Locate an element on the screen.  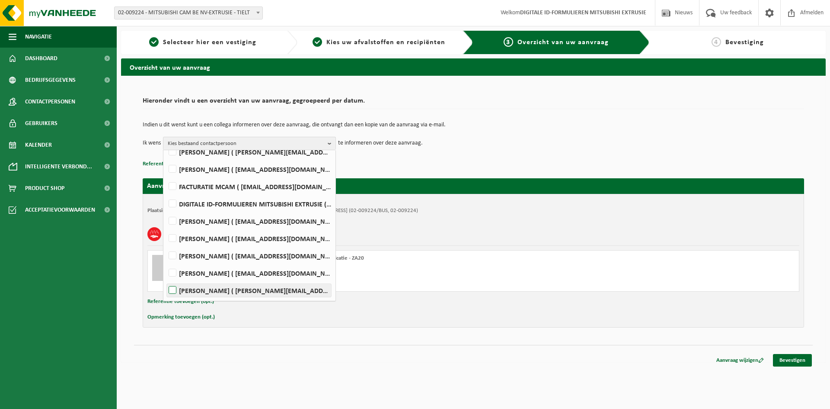
h2: Hieronder vindt u een overzicht van uw aanvraag, gegroepeerd per datum. is located at coordinates (474, 103).